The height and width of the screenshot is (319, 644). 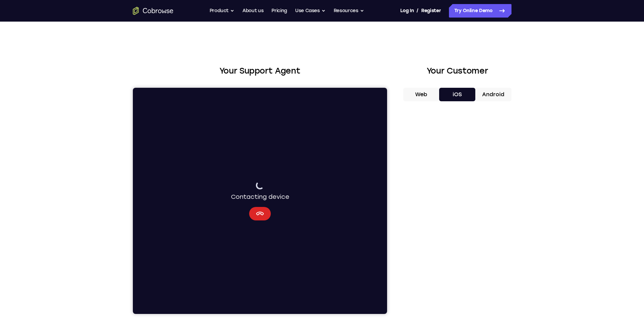 I want to click on div: Contacting device, so click(x=127, y=103).